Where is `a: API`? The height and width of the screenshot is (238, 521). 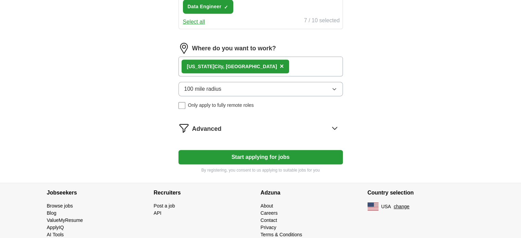
a: API is located at coordinates (158, 213).